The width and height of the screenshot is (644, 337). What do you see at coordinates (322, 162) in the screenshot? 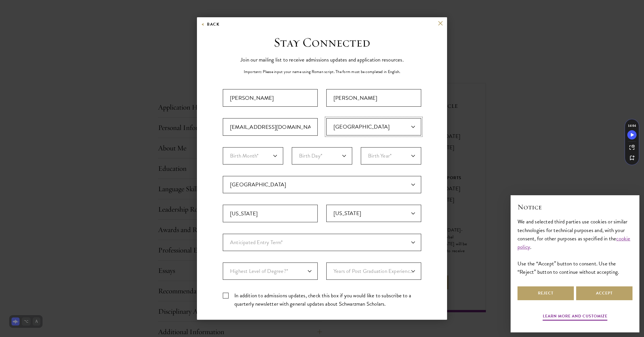
I see `div: Birthdate*` at bounding box center [322, 162].